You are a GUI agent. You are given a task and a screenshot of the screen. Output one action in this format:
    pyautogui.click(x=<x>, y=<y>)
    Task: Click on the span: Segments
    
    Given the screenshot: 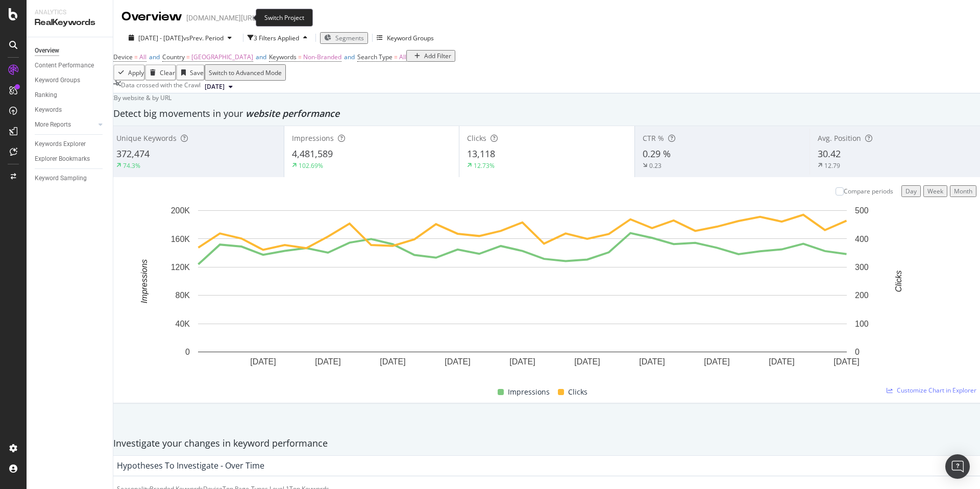 What is the action you would take?
    pyautogui.click(x=350, y=38)
    